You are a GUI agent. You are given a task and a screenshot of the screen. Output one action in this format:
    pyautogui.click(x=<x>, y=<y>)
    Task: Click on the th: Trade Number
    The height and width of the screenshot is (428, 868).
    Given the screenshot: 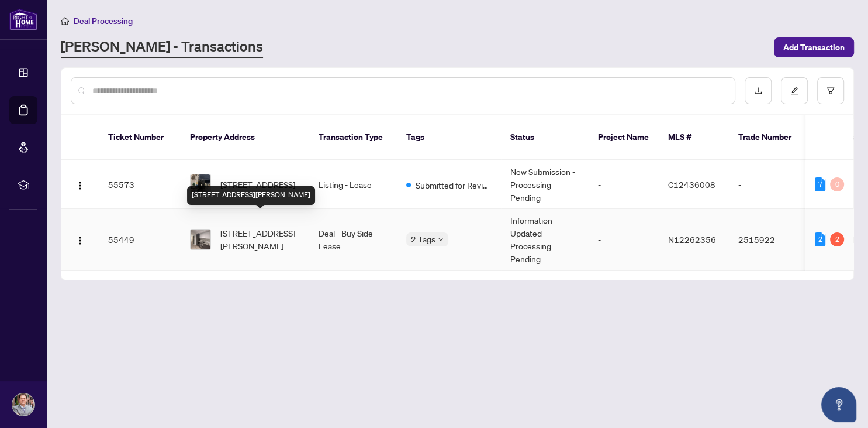 What is the action you would take?
    pyautogui.click(x=770, y=138)
    